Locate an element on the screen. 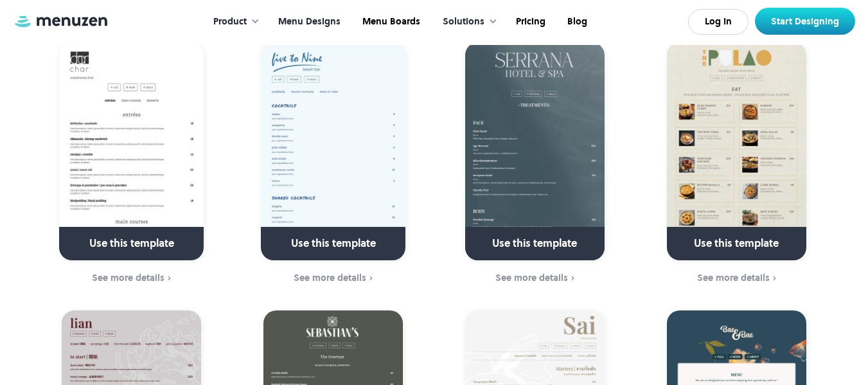 The height and width of the screenshot is (385, 868). a: Log In is located at coordinates (718, 22).